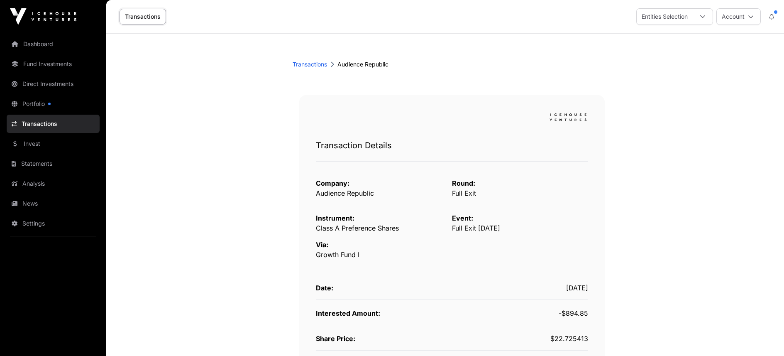 The image size is (784, 356). Describe the element at coordinates (345, 193) in the screenshot. I see `a: Audience Republic` at that location.